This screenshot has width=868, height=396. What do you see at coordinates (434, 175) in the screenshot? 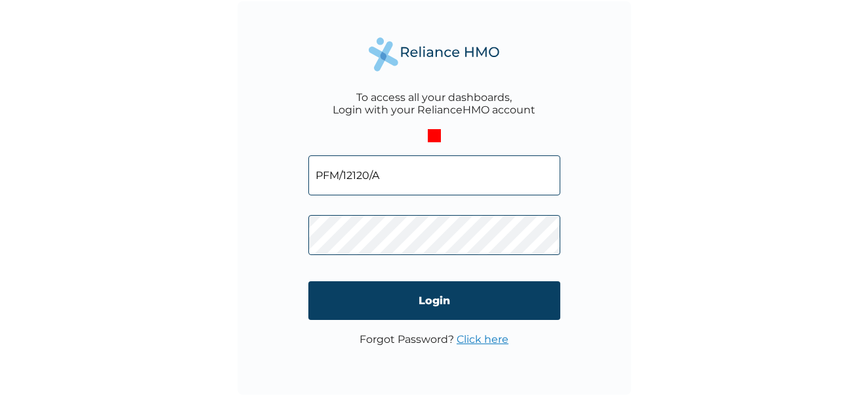
I see `input: Email address or HMO ID` at bounding box center [434, 175].